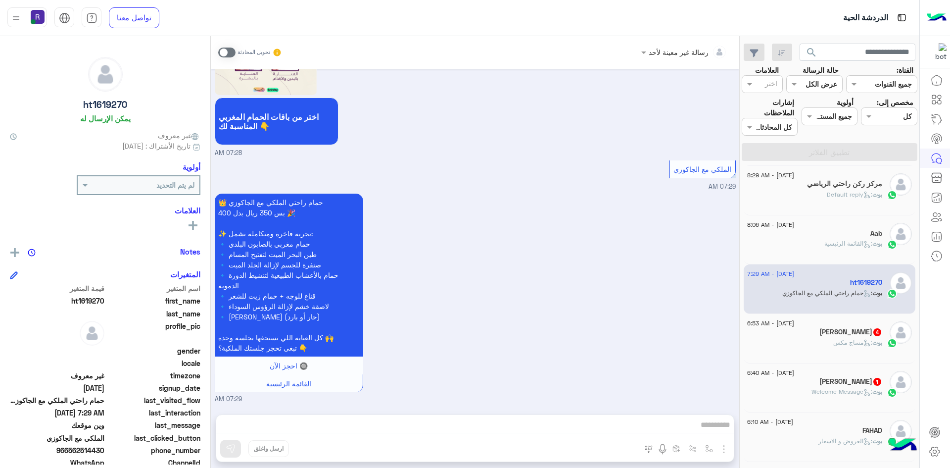  Describe the element at coordinates (850, 194) in the screenshot. I see `span: : Default reply` at that location.